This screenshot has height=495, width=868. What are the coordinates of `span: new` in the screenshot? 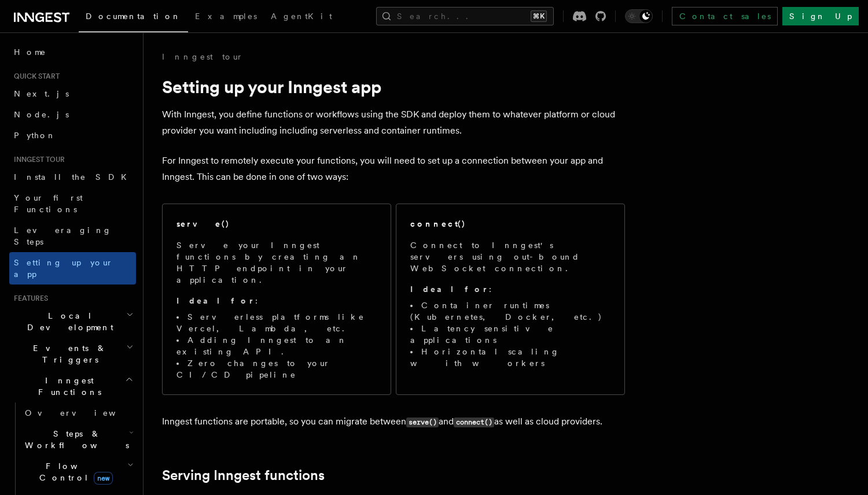 It's located at (103, 479).